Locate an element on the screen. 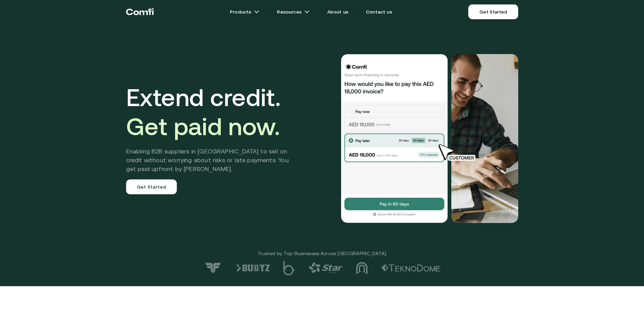  a: About us is located at coordinates (338, 12).